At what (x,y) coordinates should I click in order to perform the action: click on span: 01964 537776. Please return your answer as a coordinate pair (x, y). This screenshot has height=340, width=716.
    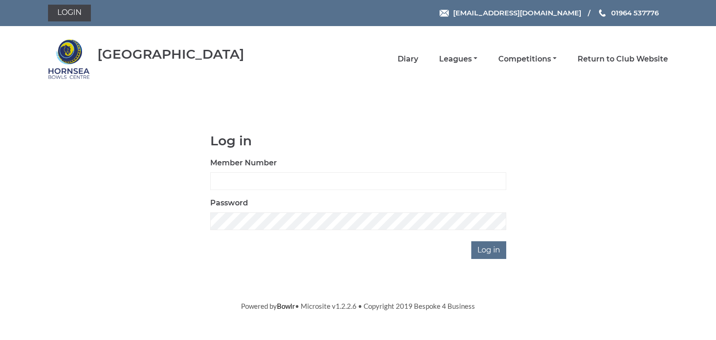
    Looking at the image, I should click on (635, 13).